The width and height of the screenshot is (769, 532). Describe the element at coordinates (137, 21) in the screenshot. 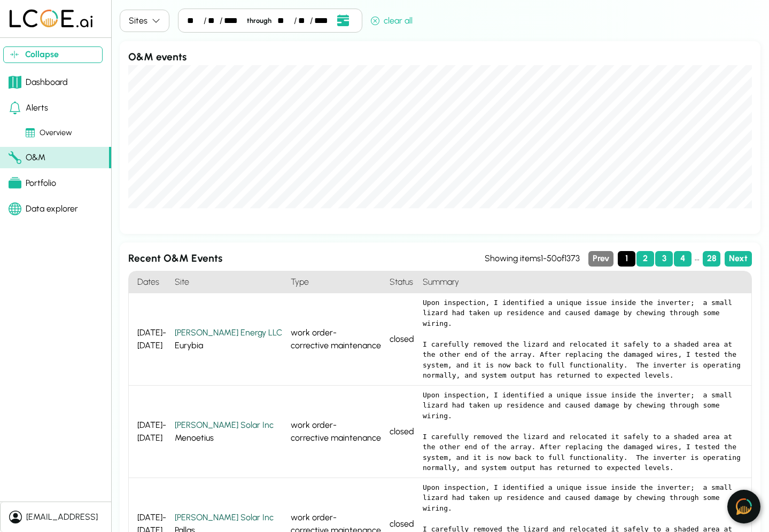

I see `div: Sites` at that location.